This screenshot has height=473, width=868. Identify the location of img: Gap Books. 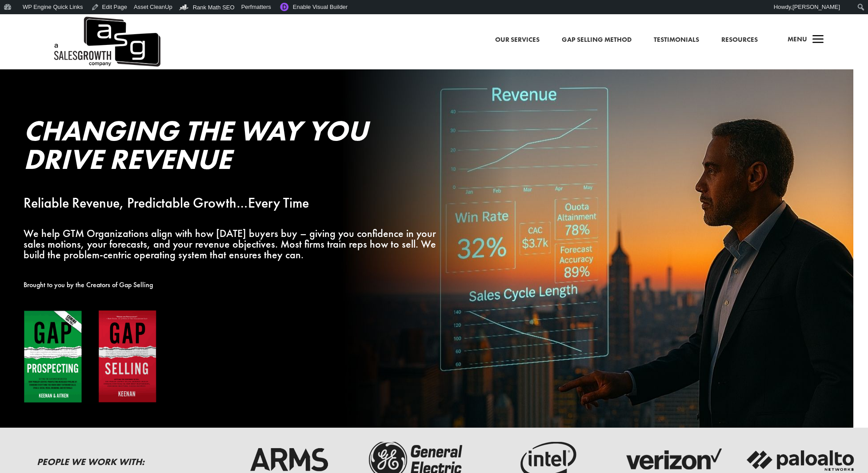
(90, 356).